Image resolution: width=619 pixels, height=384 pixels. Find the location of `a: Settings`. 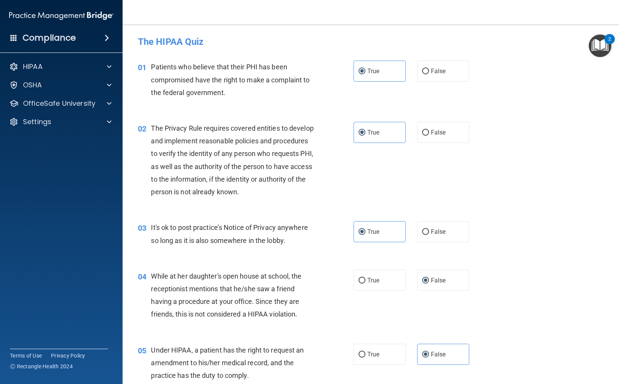

a: Settings is located at coordinates (60, 122).